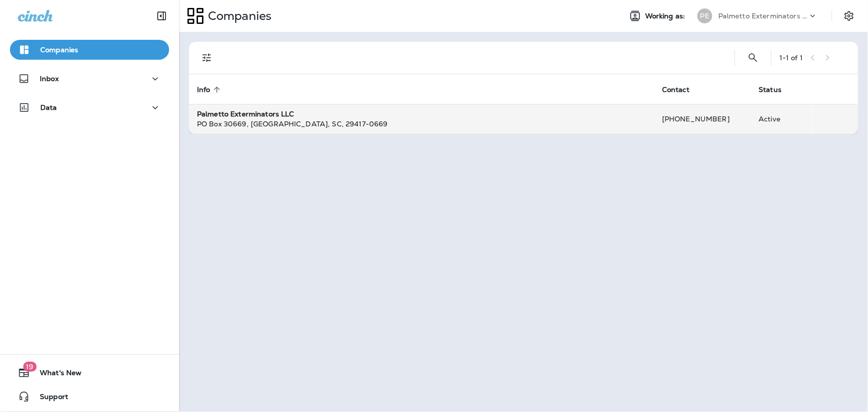 This screenshot has width=868, height=412. Describe the element at coordinates (162, 16) in the screenshot. I see `button: Collapse Sidebar` at that location.